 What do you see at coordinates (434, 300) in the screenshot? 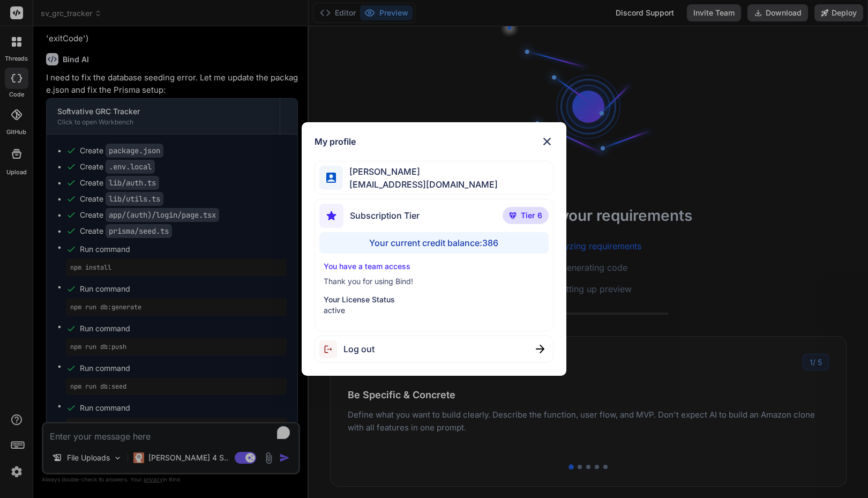
I see `p: Your License Status` at bounding box center [434, 300].